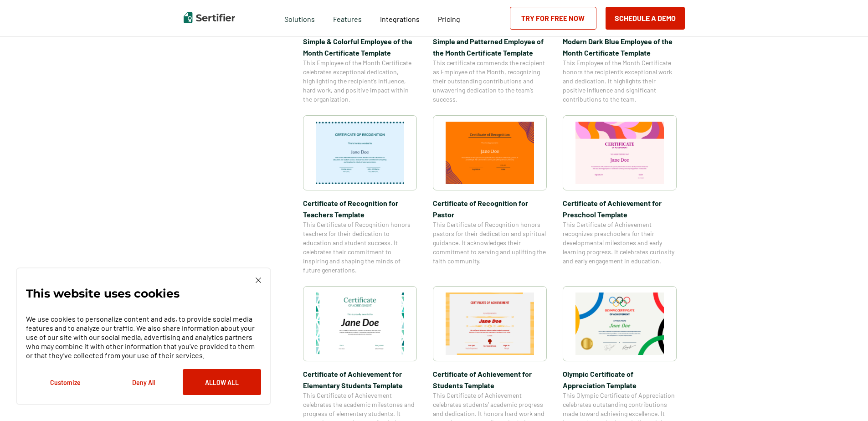  What do you see at coordinates (400, 17) in the screenshot?
I see `a: Integrations` at bounding box center [400, 17].